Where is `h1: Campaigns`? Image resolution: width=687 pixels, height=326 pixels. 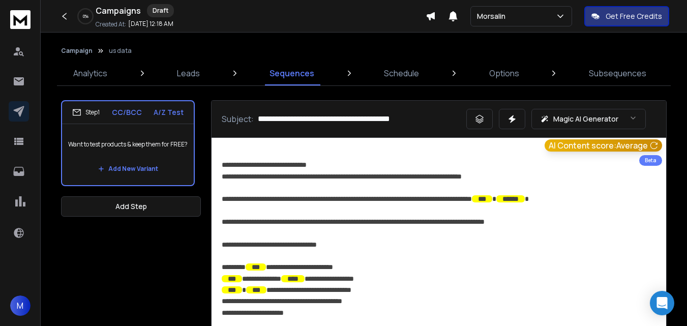
h1: Campaigns is located at coordinates (118, 11).